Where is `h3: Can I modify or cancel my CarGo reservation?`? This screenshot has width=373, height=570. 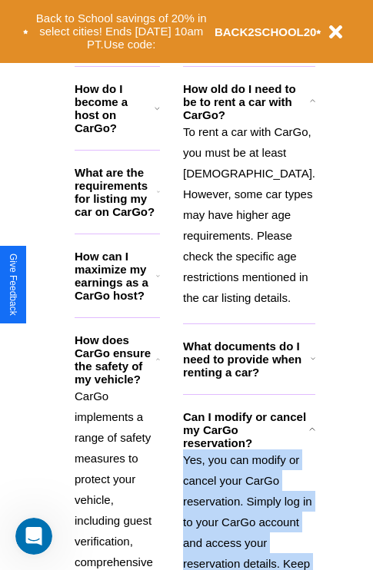
h3: Can I modify or cancel my CarGo reservation? is located at coordinates (246, 429).